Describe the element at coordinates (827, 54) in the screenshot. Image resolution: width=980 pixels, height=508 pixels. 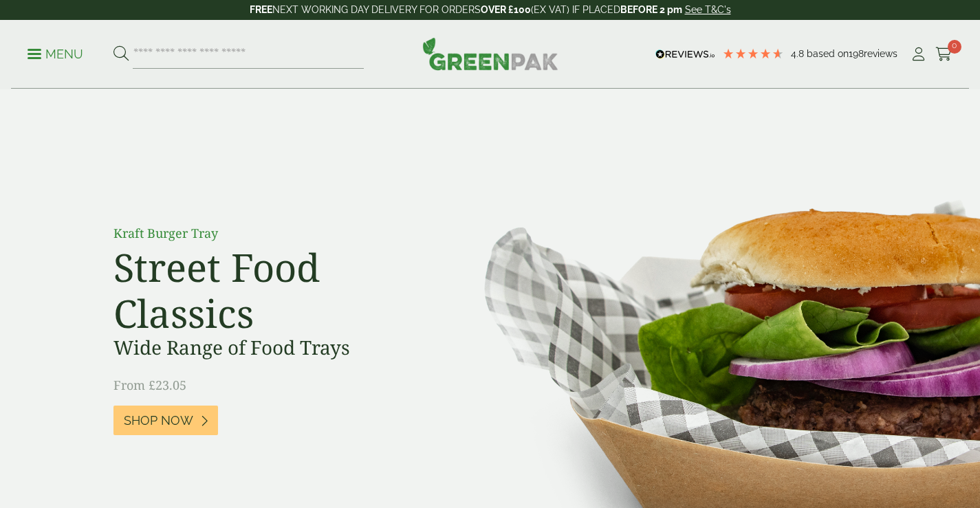
I see `span: Based on` at that location.